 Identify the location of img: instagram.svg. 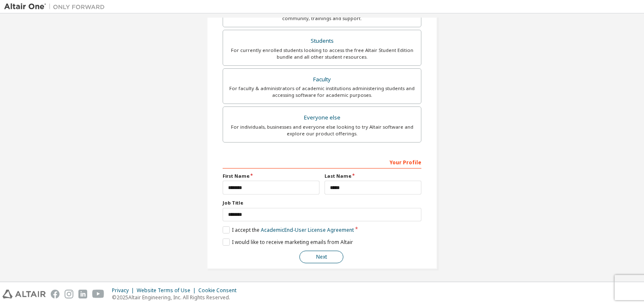
(69, 294).